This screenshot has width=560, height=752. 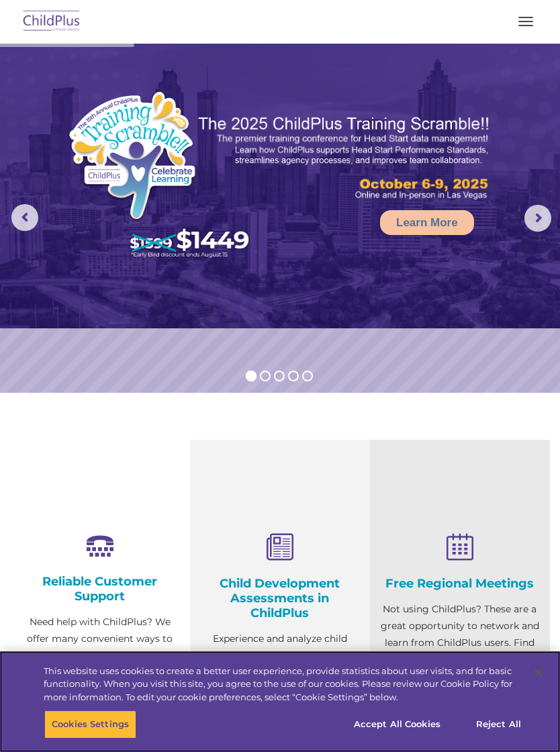 What do you see at coordinates (282, 685) in the screenshot?
I see `div: This website uses cookies to create a better user experience, provide statistics about user visit...` at bounding box center [282, 685].